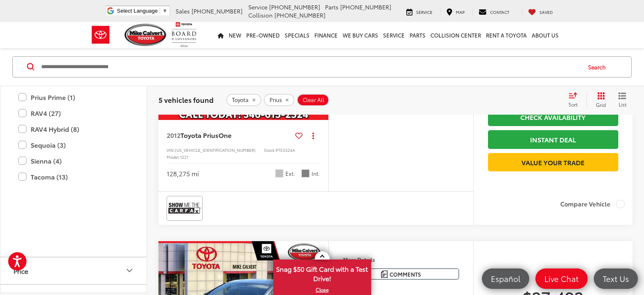  I want to click on div: 128,275 mi, so click(183, 173).